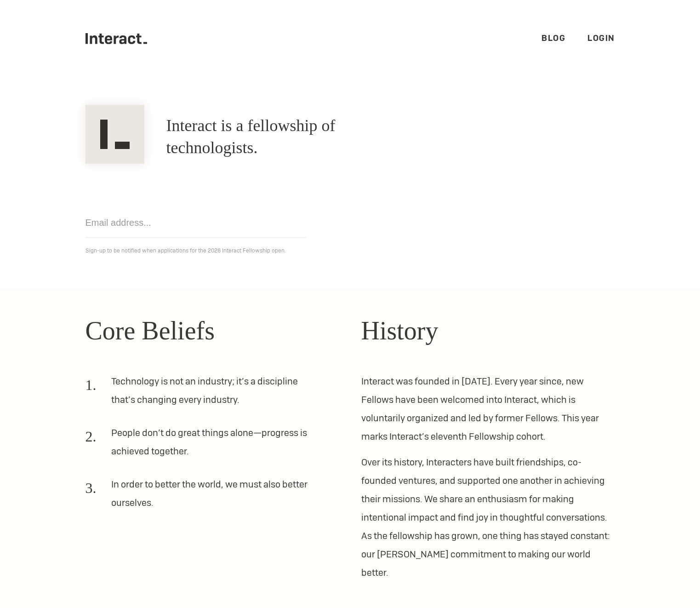  What do you see at coordinates (196, 223) in the screenshot?
I see `input: Email address...` at bounding box center [196, 223].